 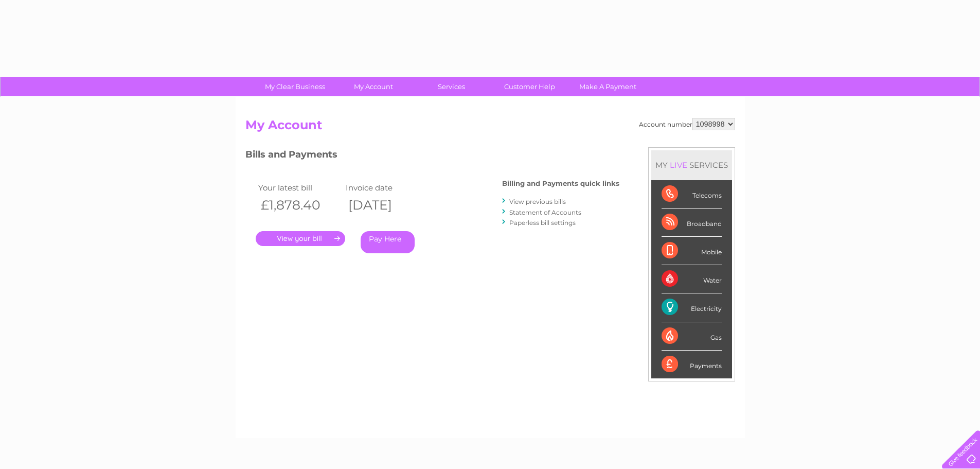 I want to click on div: Gas, so click(x=691, y=336).